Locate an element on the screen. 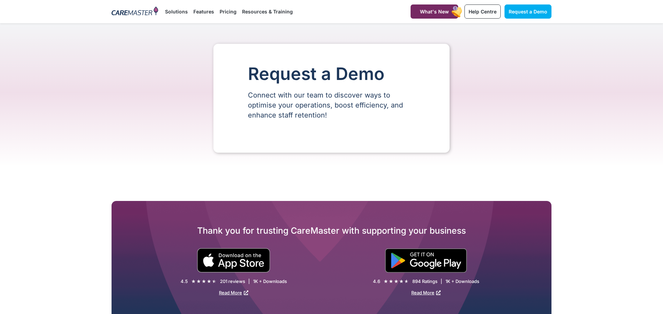 Image resolution: width=663 pixels, height=314 pixels. div: 4.6 is located at coordinates (376, 282).